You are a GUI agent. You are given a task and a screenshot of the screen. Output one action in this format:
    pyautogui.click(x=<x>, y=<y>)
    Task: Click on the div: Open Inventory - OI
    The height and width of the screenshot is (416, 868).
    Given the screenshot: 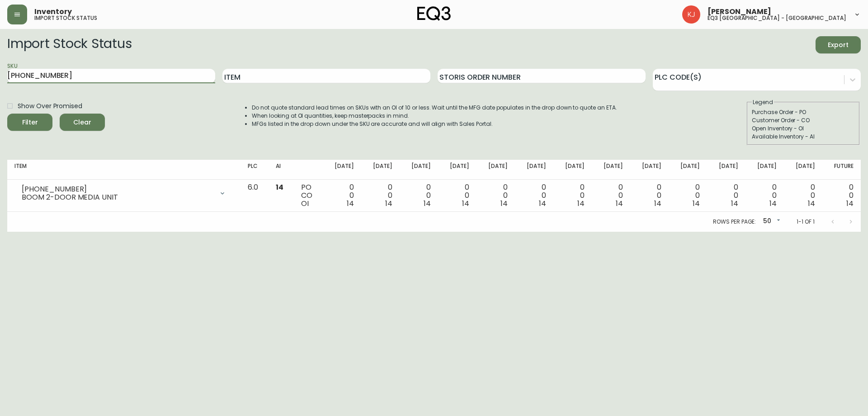 What is the action you would take?
    pyautogui.click(x=804, y=129)
    